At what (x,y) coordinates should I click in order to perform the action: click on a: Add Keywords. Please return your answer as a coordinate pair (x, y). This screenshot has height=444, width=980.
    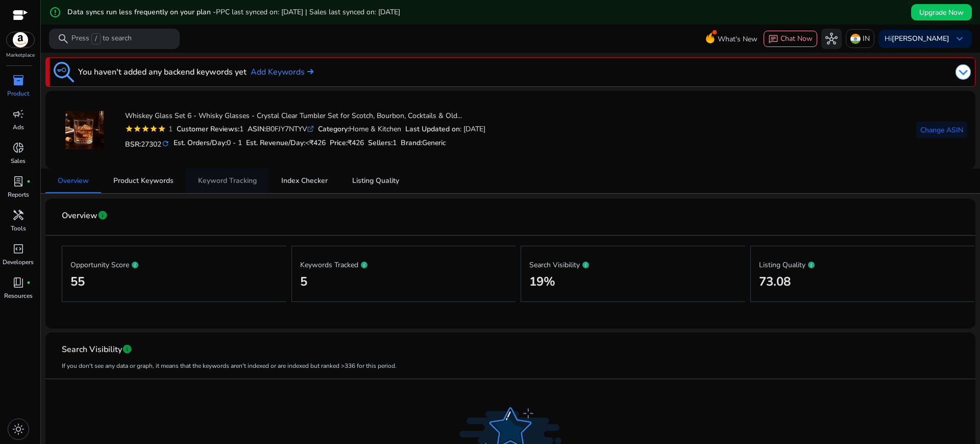
    Looking at the image, I should click on (282, 72).